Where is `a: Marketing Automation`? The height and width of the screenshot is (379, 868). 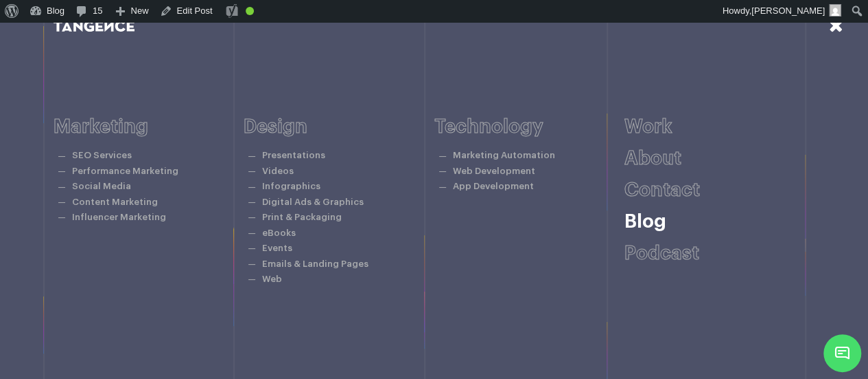
a: Marketing Automation is located at coordinates (503, 155).